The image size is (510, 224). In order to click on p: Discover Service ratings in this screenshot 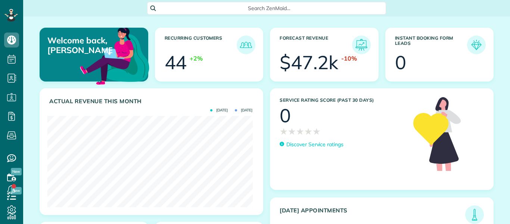, I will do `click(315, 144)`.